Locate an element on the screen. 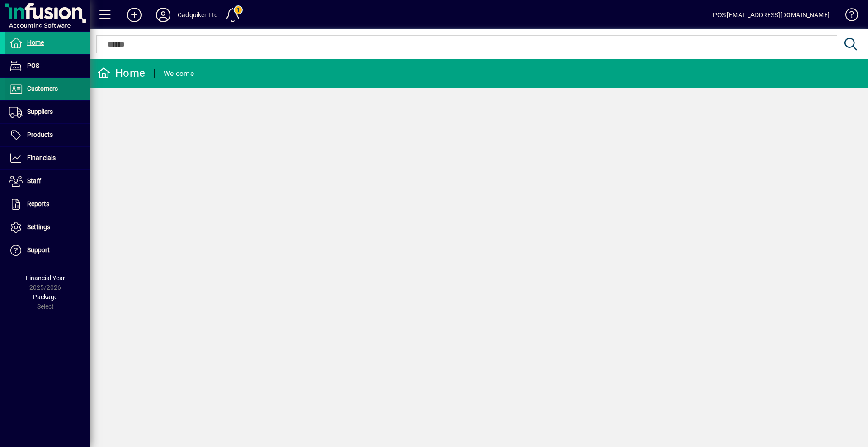 This screenshot has height=447, width=868. a: Support is located at coordinates (48, 251).